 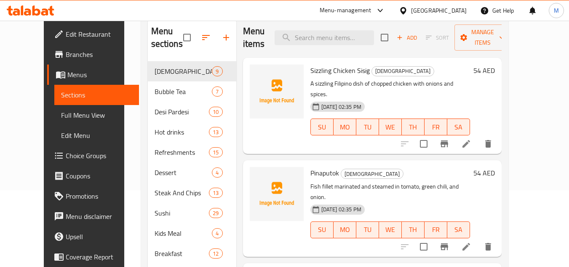 I want to click on a: Full Menu View, so click(x=96, y=115).